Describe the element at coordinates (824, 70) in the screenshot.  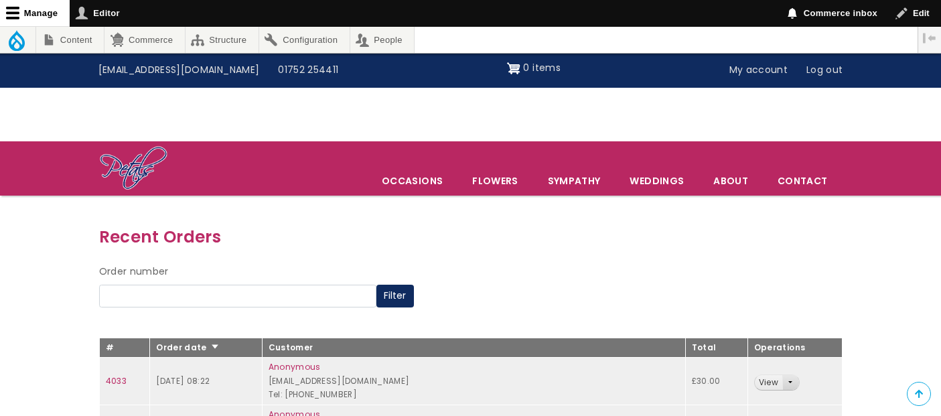
I see `a: Log out` at that location.